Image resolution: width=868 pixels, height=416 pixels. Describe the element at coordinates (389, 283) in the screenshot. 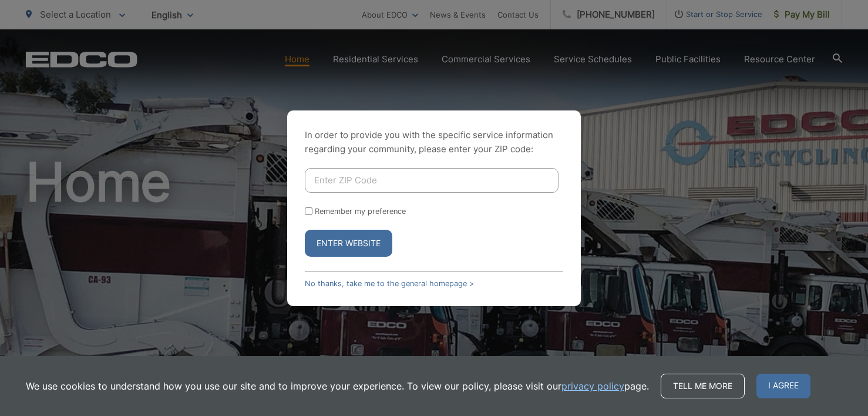

I see `a: No thanks, take me to the general homepage >` at that location.